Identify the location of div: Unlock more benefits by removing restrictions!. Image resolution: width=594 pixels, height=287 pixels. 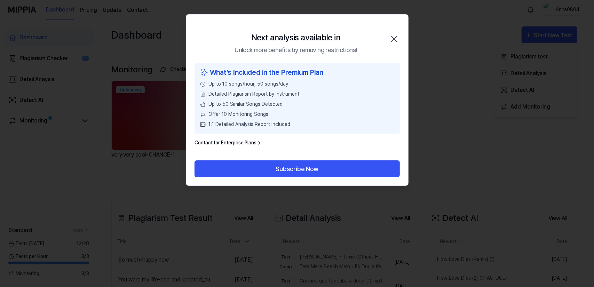
(295, 50).